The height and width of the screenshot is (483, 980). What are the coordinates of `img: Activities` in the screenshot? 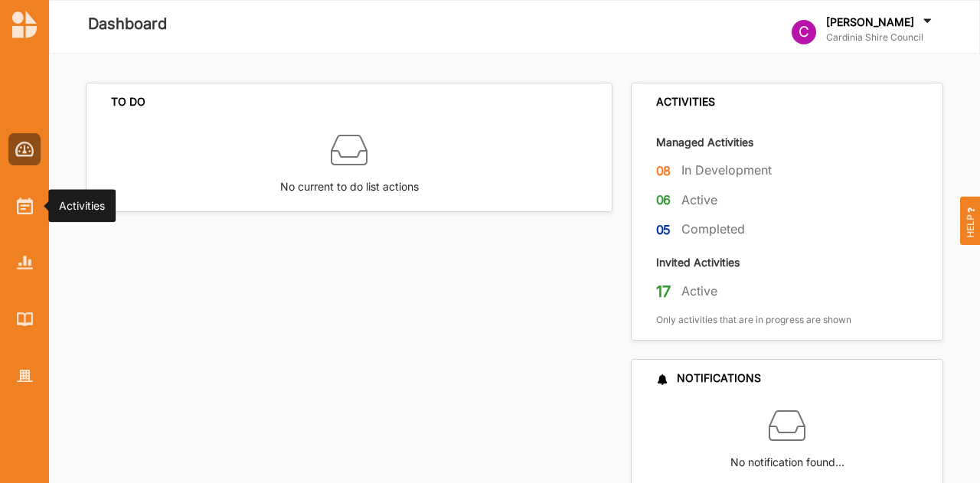 It's located at (25, 206).